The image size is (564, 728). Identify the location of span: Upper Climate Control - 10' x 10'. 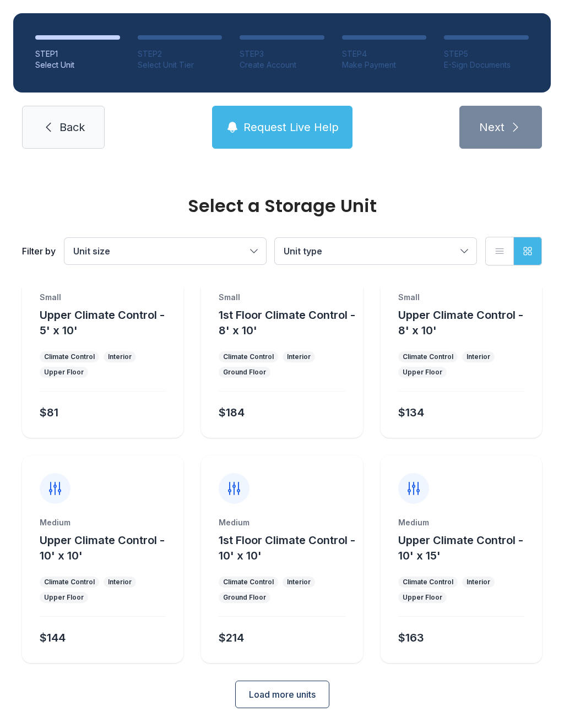
(102, 548).